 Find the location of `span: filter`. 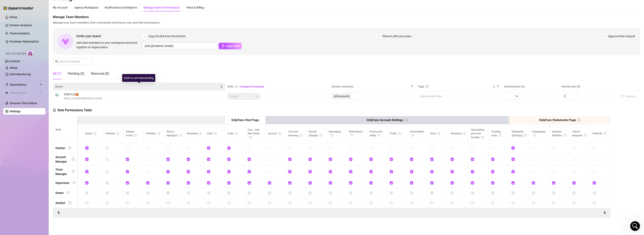

span: filter is located at coordinates (498, 86).